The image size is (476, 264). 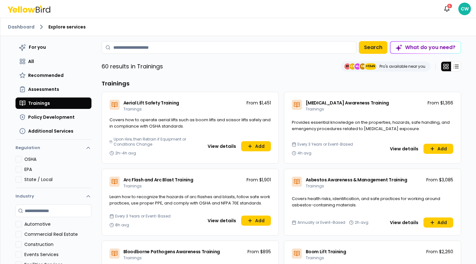 What do you see at coordinates (259, 103) in the screenshot?
I see `p: From $1,451` at bounding box center [259, 103].